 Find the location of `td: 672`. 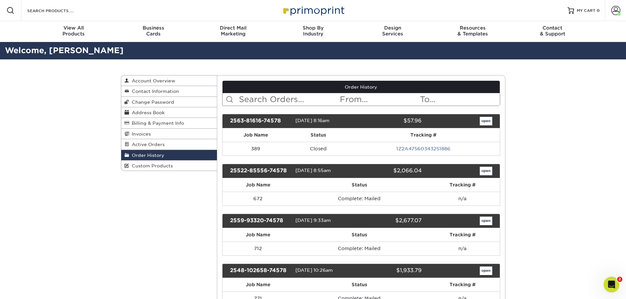

td: 672 is located at coordinates (258, 199).